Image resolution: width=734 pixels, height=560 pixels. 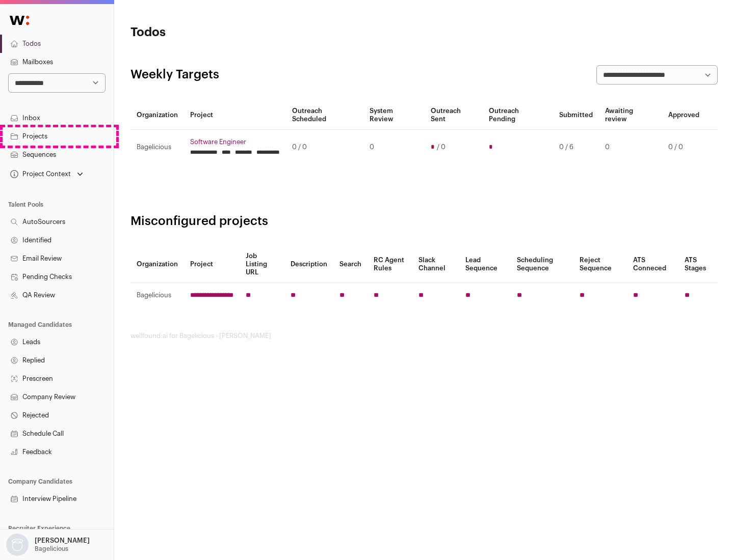 What do you see at coordinates (652, 265) in the screenshot?
I see `th: ATS Conneced` at bounding box center [652, 265].